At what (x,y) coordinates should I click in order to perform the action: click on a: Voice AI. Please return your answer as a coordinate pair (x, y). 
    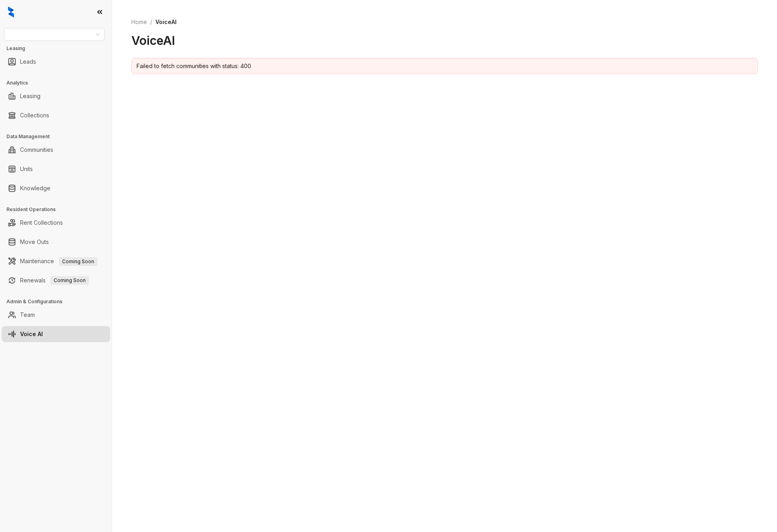
    Looking at the image, I should click on (31, 334).